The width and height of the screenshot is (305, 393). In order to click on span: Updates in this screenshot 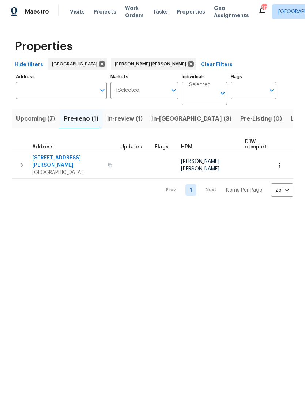, I will do `click(131, 147)`.